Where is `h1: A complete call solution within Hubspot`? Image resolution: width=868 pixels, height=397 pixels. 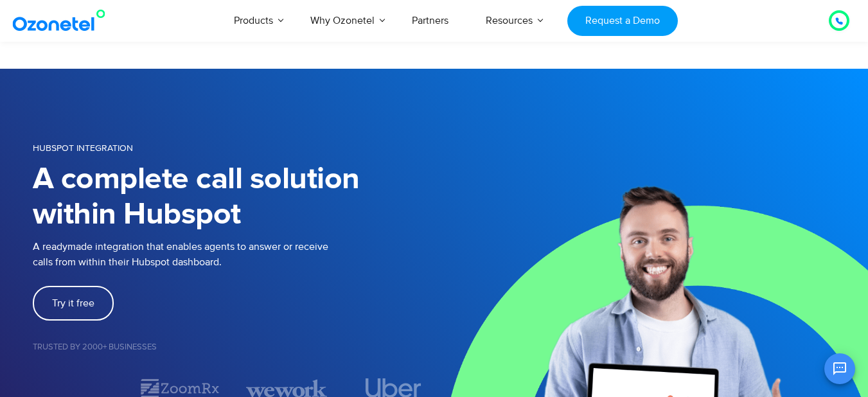
h1: A complete call solution within Hubspot is located at coordinates (233, 197).